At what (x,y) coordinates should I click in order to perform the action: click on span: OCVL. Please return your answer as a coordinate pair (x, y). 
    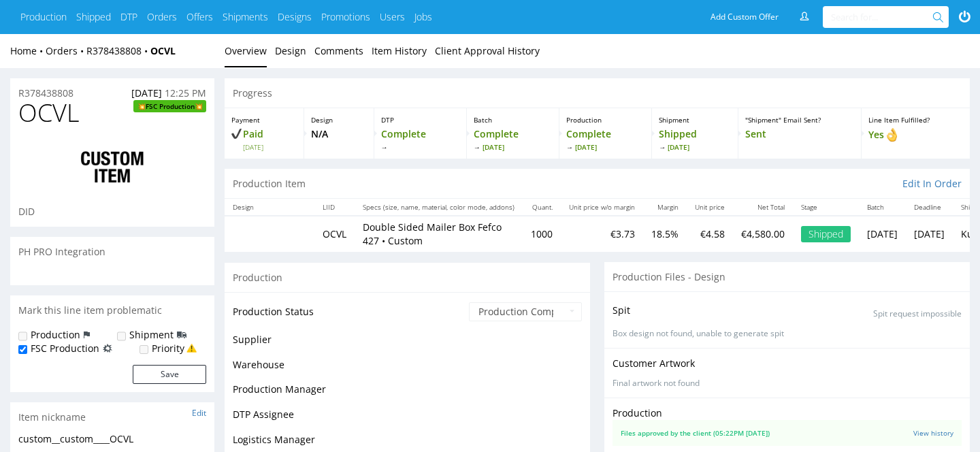
    Looking at the image, I should click on (49, 113).